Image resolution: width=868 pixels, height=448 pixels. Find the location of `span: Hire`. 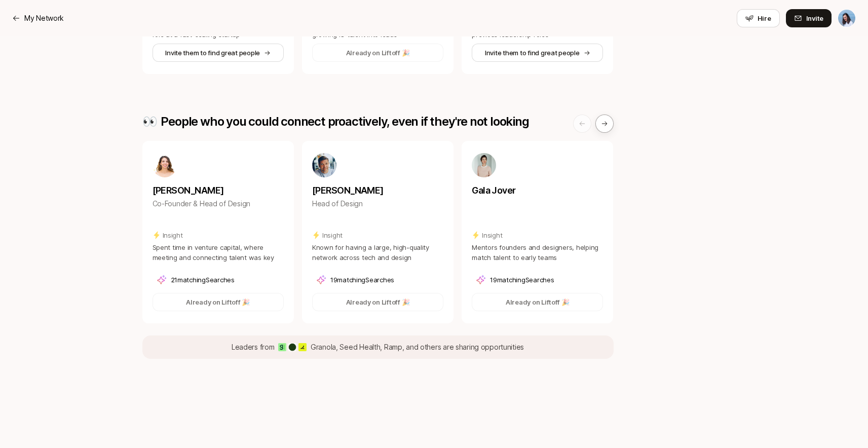

span: Hire is located at coordinates (764, 18).